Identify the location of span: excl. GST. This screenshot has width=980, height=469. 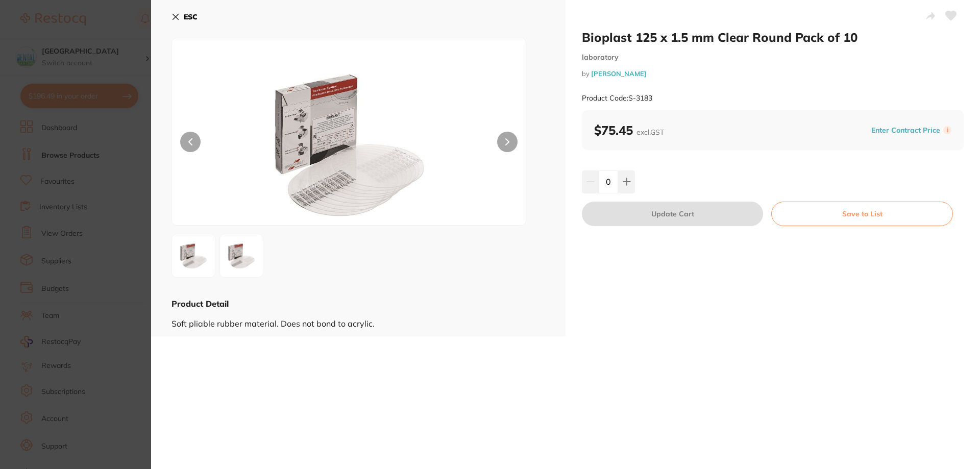
(651, 132).